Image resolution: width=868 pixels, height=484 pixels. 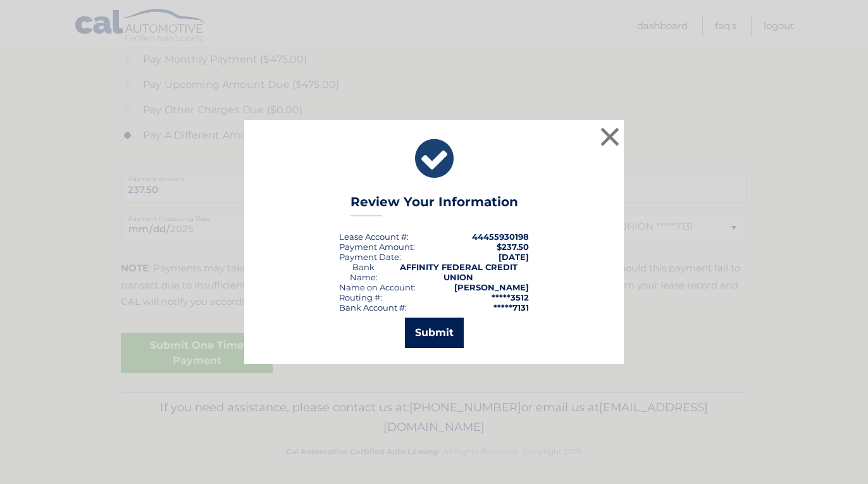 What do you see at coordinates (361, 297) in the screenshot?
I see `div: Routing #:` at bounding box center [361, 297].